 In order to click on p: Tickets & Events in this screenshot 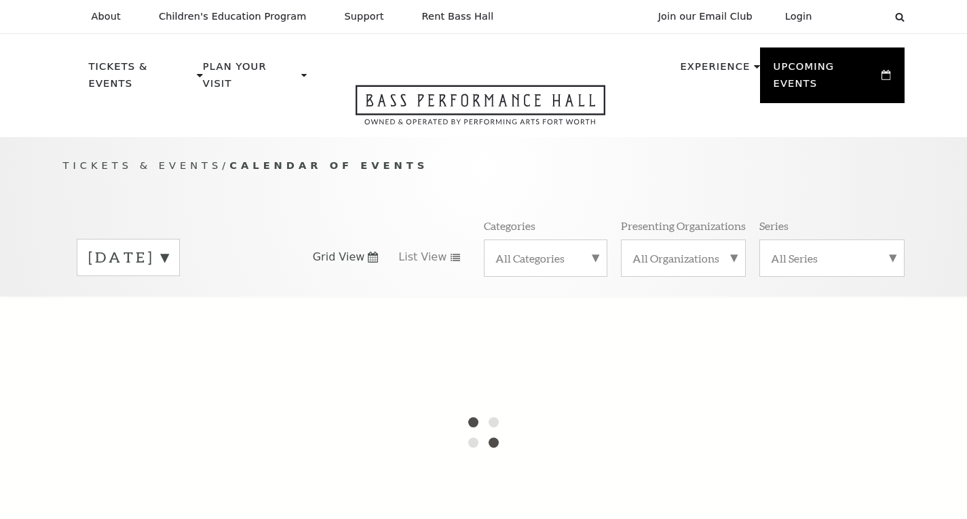, I will do `click(141, 79)`.